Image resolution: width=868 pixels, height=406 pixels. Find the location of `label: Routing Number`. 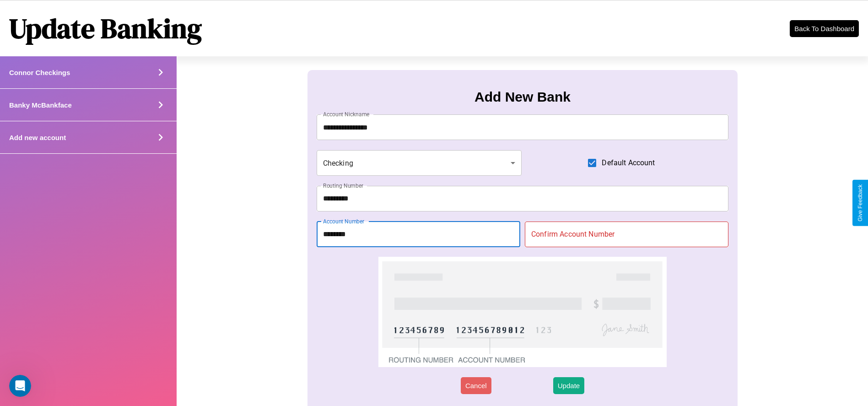

label: Routing Number is located at coordinates (343, 185).